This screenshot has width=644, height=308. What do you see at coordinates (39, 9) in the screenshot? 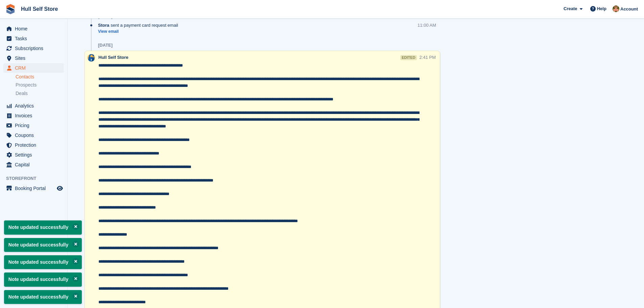
I see `a: Hull Self Store` at bounding box center [39, 9].